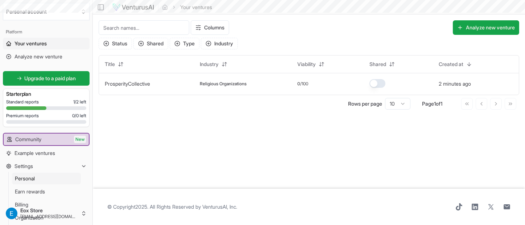 The height and width of the screenshot is (225, 525). What do you see at coordinates (46, 166) in the screenshot?
I see `button: Settings` at bounding box center [46, 166].